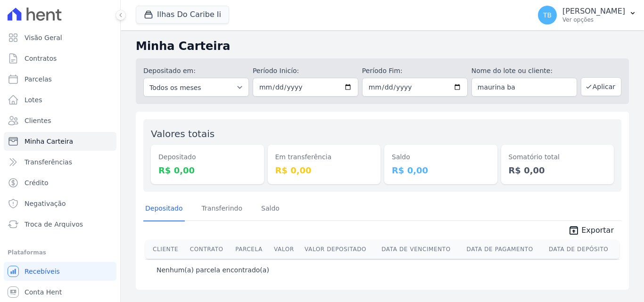 The height and width of the screenshot is (302, 644). Describe the element at coordinates (590, 231) in the screenshot. I see `a: unarchive Exportar` at that location.